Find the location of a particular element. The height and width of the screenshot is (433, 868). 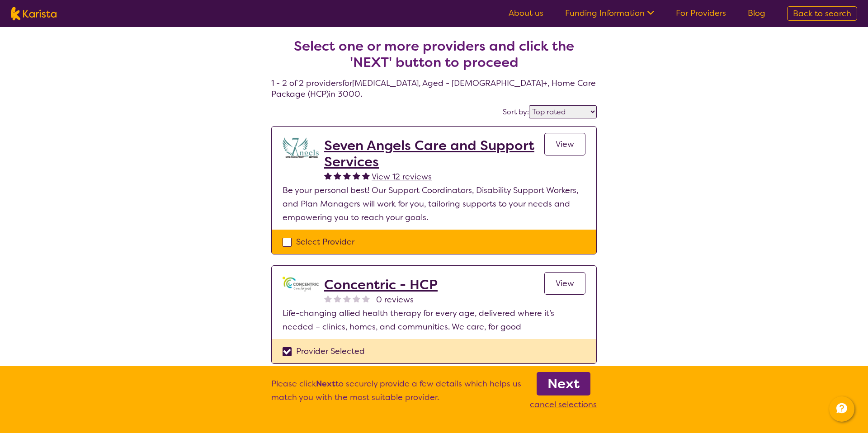

a: Funding Information is located at coordinates (609, 13).